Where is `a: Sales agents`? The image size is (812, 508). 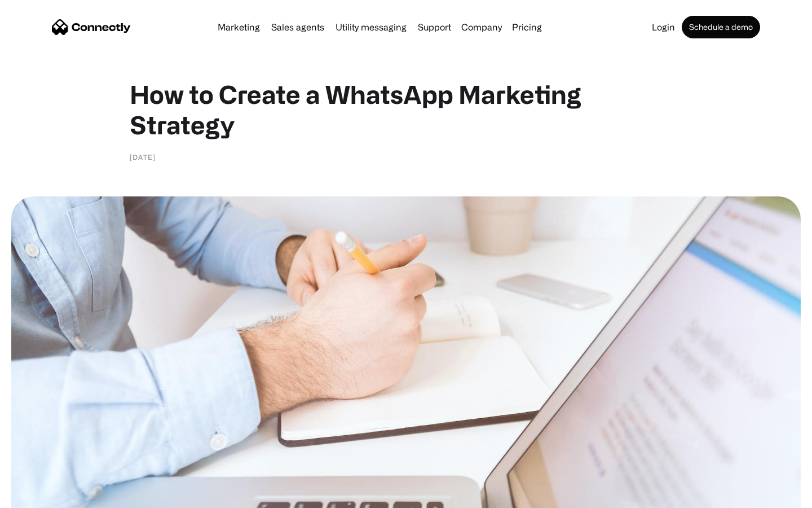 a: Sales agents is located at coordinates (298, 27).